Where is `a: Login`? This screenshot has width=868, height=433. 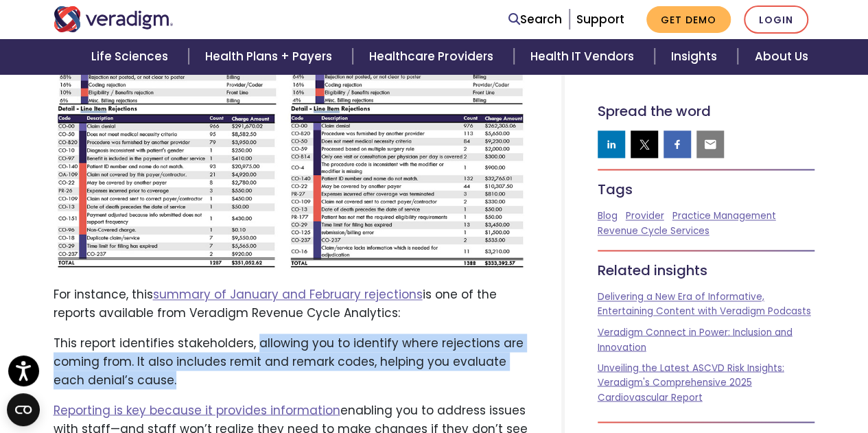
a: Login is located at coordinates (776, 19).